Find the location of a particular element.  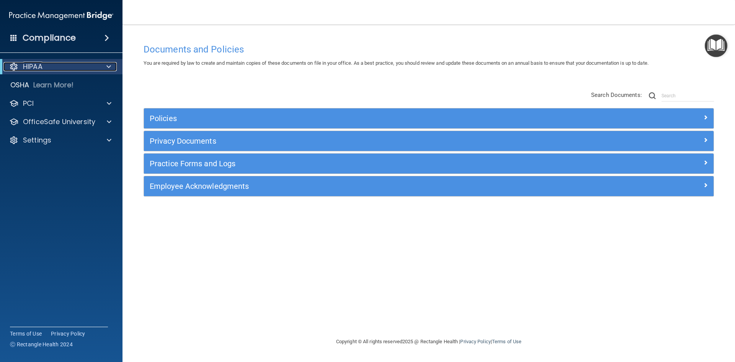

h4: Compliance is located at coordinates (49, 38).